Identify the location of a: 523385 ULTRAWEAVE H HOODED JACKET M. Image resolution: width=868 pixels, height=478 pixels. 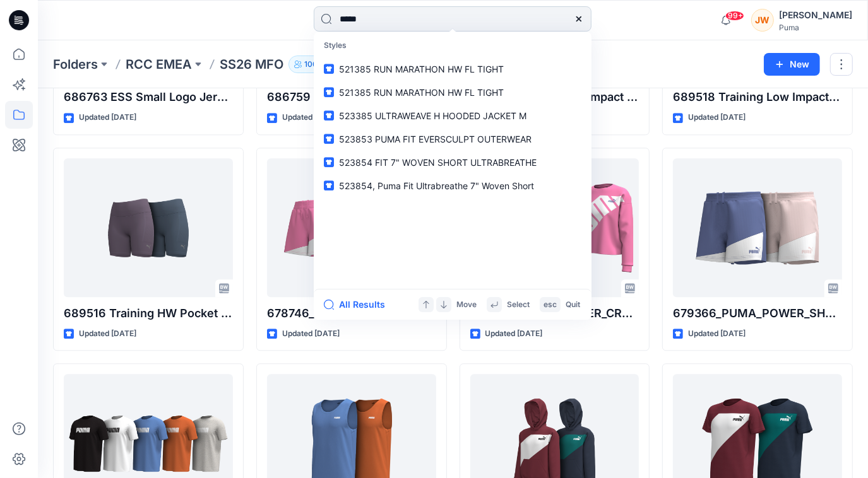
(453, 115).